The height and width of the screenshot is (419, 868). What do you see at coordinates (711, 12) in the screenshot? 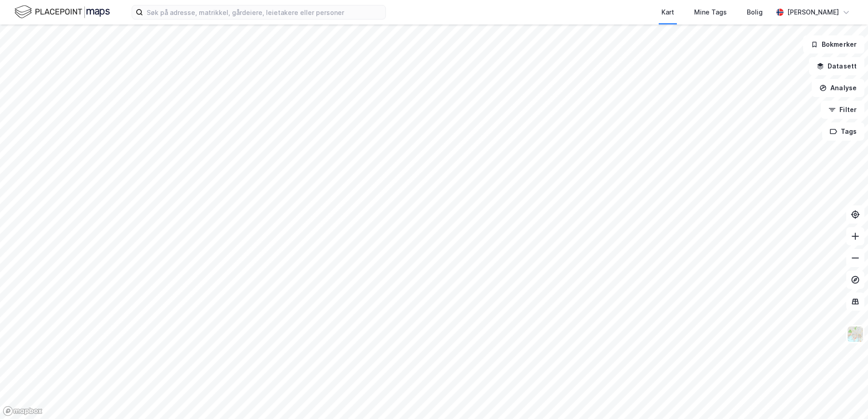
I see `div: Mine Tags` at bounding box center [711, 12].